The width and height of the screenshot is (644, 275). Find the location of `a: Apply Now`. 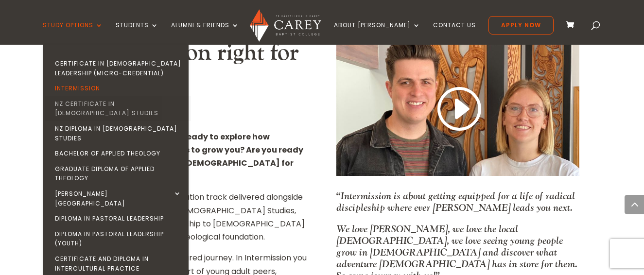

a: Apply Now is located at coordinates (521, 25).